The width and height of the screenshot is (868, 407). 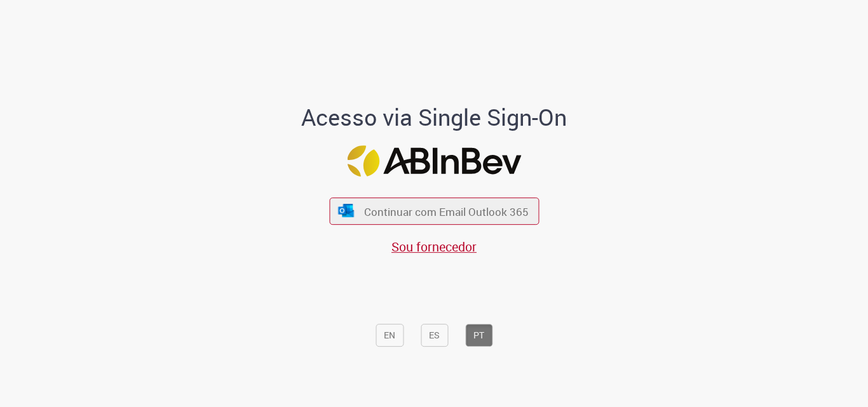 What do you see at coordinates (390, 335) in the screenshot?
I see `font: EN` at bounding box center [390, 335].